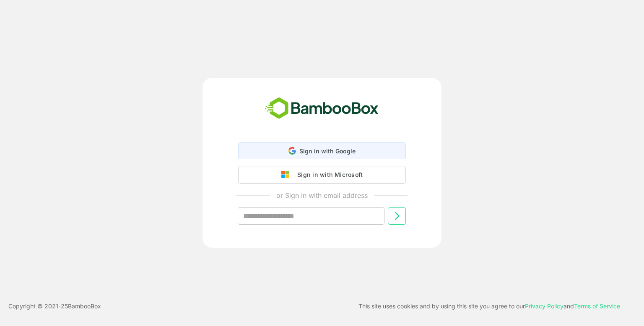 This screenshot has height=326, width=644. I want to click on div: Sign in with Microsoft, so click(328, 175).